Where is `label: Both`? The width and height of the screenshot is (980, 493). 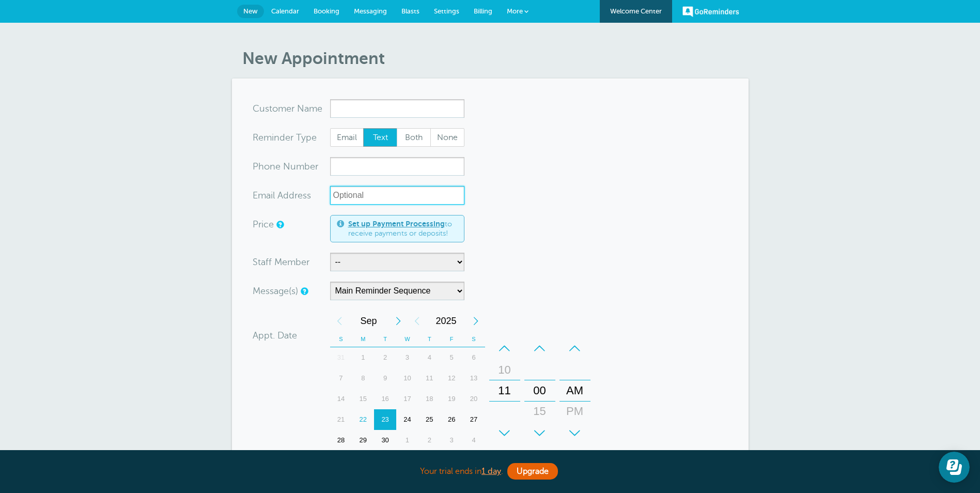 label: Both is located at coordinates (414, 137).